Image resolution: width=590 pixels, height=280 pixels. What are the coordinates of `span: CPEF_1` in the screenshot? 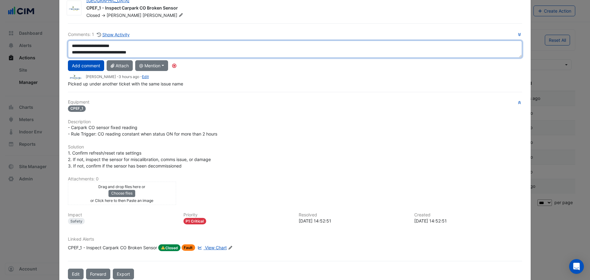 It's located at (77, 109).